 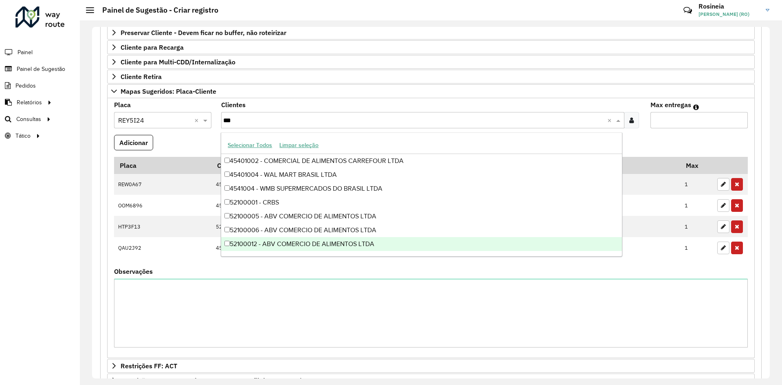 I want to click on td: 52157, so click(x=331, y=226).